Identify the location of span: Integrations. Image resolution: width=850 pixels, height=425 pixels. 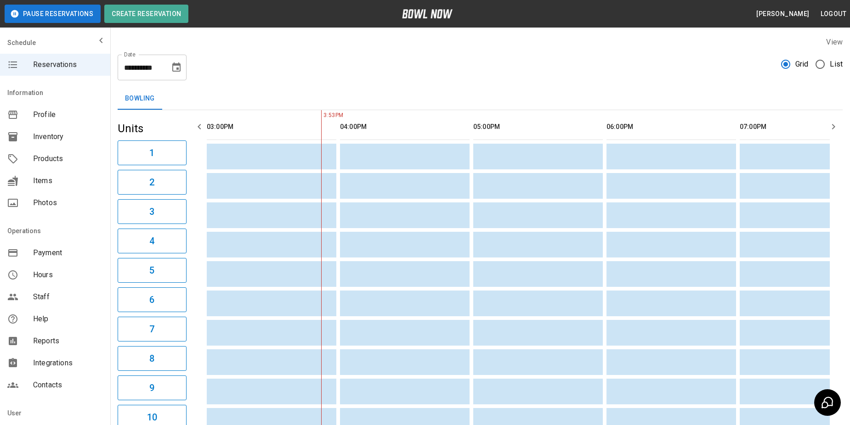
(68, 363).